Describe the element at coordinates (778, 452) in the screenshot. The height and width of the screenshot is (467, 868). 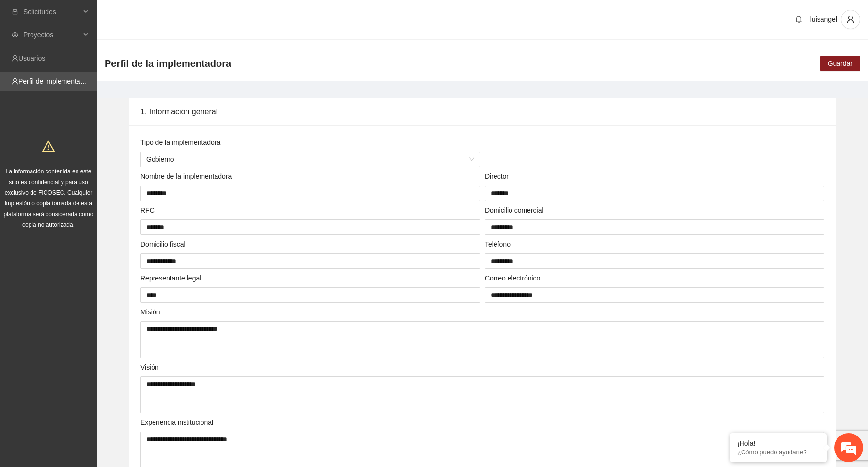
I see `p: ¿Cómo puedo ayudarte?` at that location.